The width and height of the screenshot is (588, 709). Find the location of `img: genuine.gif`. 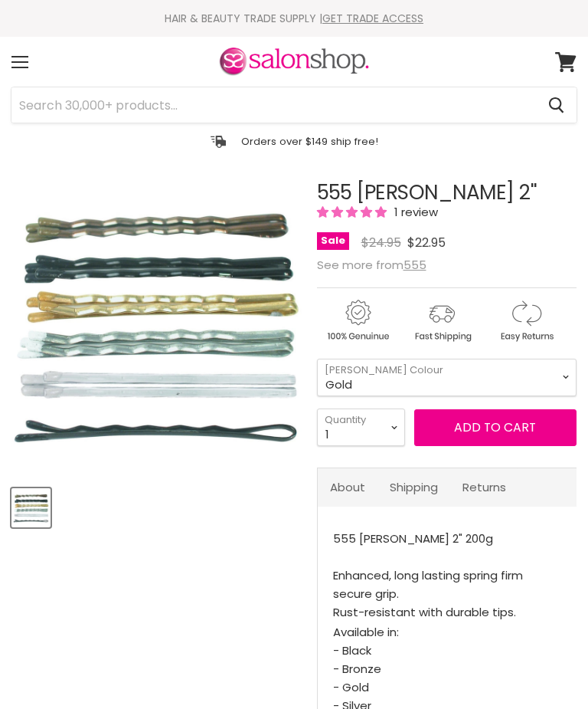

img: genuine.gif is located at coordinates (357, 320).